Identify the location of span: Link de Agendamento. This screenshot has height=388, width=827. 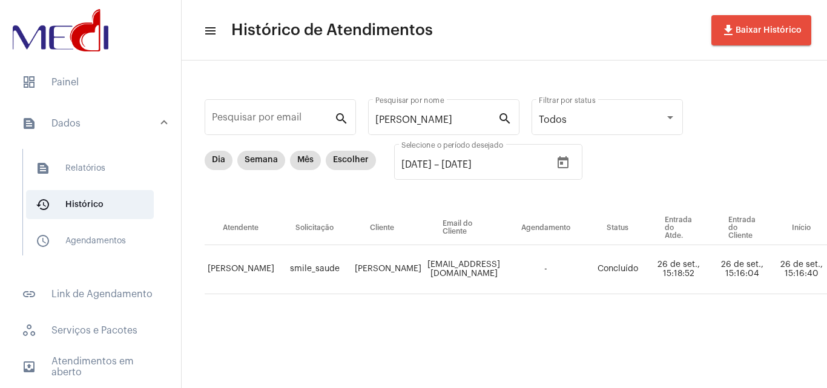
(90, 294).